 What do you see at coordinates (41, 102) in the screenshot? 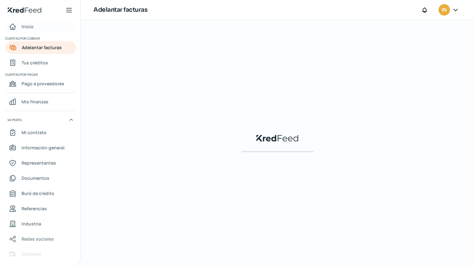
I see `a: Mis finanzas` at bounding box center [41, 102].